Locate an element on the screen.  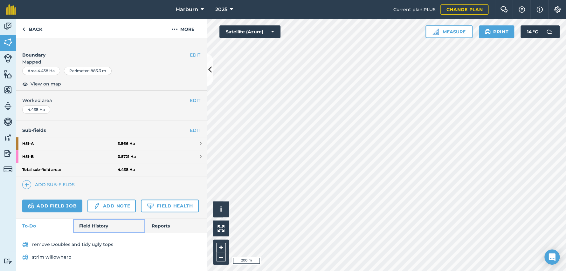
a: To-Do is located at coordinates (44, 226).